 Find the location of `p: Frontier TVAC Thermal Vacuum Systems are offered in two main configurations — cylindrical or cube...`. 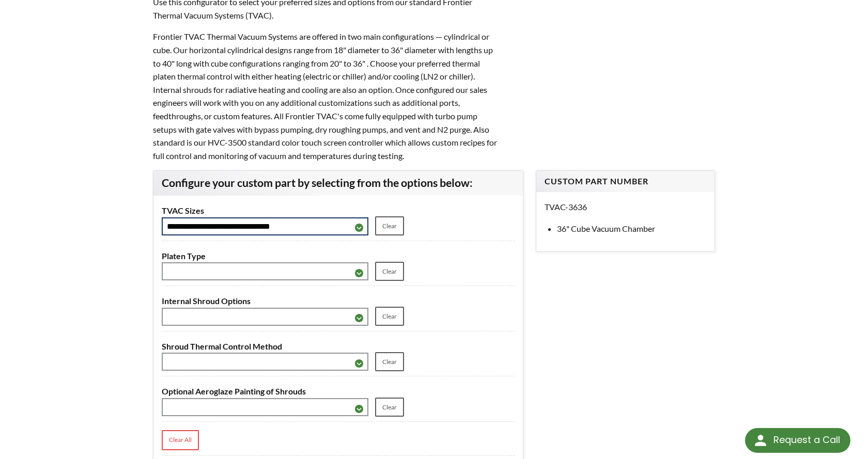

p: Frontier TVAC Thermal Vacuum Systems are offered in two main configurations — cylindrical or cube... is located at coordinates (326, 96).